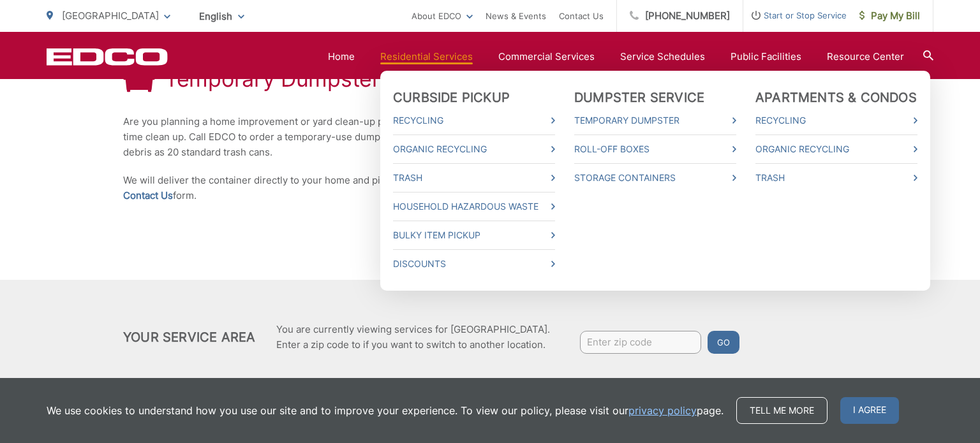  What do you see at coordinates (655, 149) in the screenshot?
I see `a: Roll-Off Boxes` at bounding box center [655, 149].